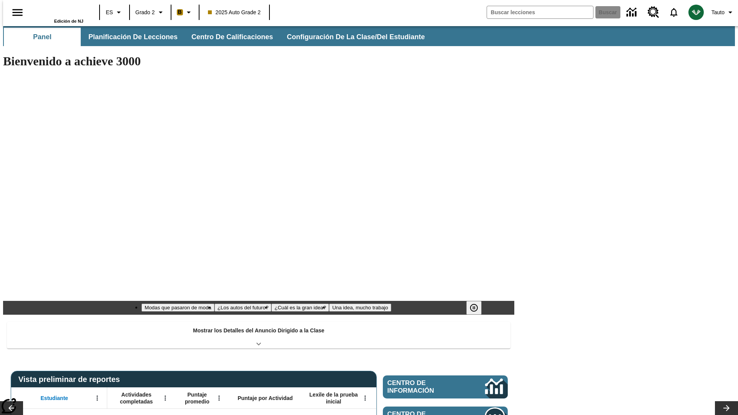  I want to click on button: Diapositiva 4 Una idea, mucho trabajo, so click(360, 308).